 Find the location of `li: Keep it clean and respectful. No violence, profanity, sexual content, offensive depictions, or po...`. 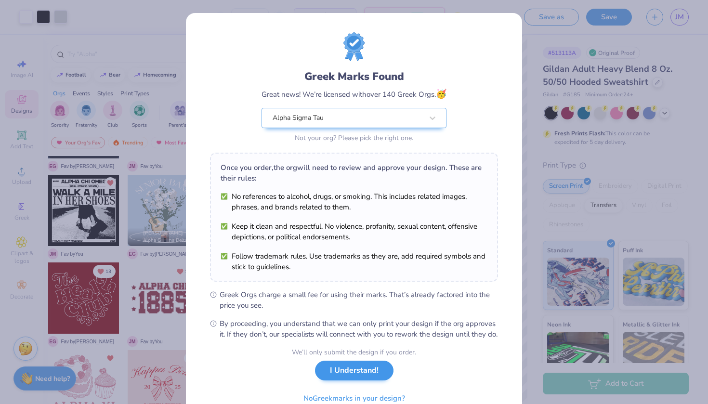

li: Keep it clean and respectful. No violence, profanity, sexual content, offensive depictions, or po... is located at coordinates (354, 232).